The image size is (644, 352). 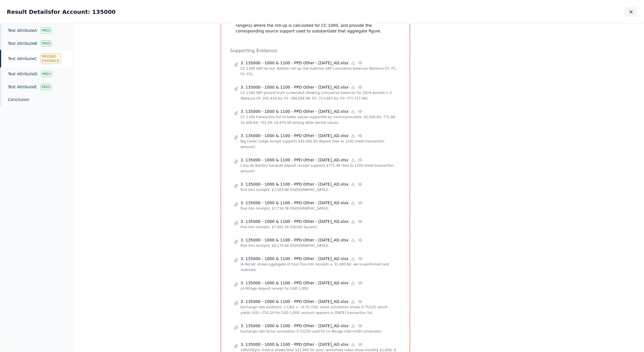 I want to click on p: CC 1100 SAP tie-out: Bottom roll-up row matches SAP cumulative balances (Balance CF, P1, P2, P3)., so click(x=319, y=71).